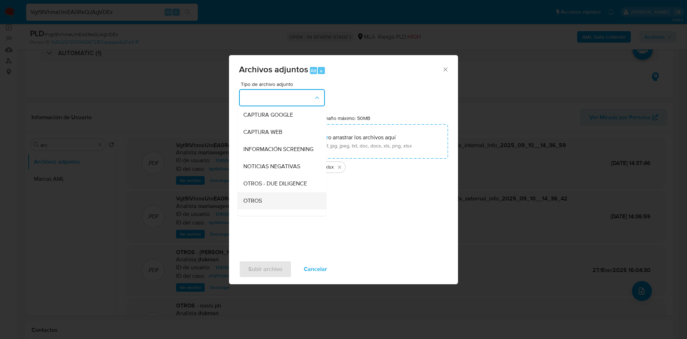  Describe the element at coordinates (315, 269) in the screenshot. I see `button: Cancelar` at that location.